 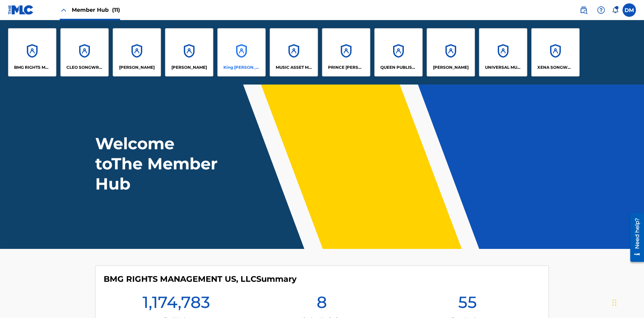 I want to click on p: BMG RIGHTS MANAGEMENT US, LLC, so click(x=32, y=67).